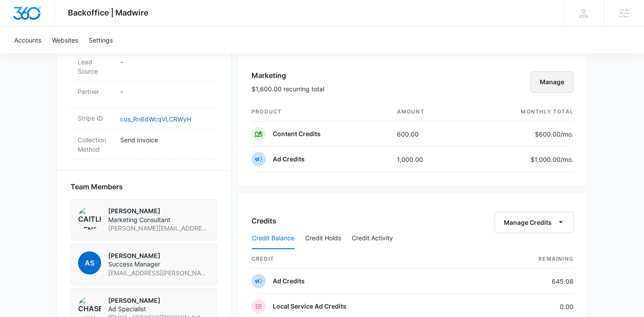 The height and width of the screenshot is (317, 644). Describe the element at coordinates (96, 144) in the screenshot. I see `dt: Collection Method` at that location.